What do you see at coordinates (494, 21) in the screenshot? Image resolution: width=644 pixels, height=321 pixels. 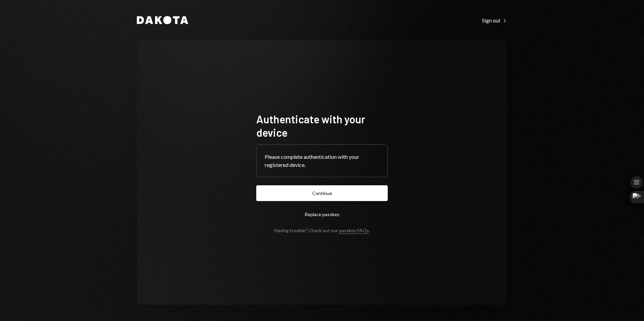 I see `div: Sign out` at bounding box center [494, 21].